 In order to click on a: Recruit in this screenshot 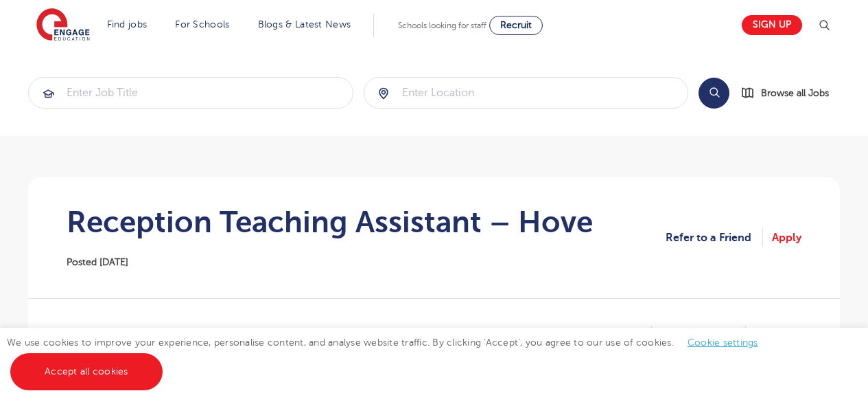, I will do `click(516, 25)`.